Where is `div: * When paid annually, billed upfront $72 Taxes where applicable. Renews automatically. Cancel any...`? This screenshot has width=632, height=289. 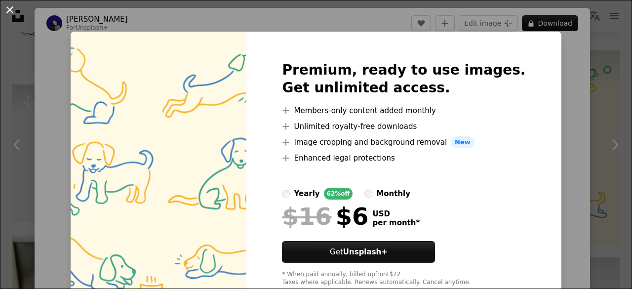 div: * When paid annually, billed upfront $72 Taxes where applicable. Renews automatically. Cancel any... is located at coordinates (403, 278).